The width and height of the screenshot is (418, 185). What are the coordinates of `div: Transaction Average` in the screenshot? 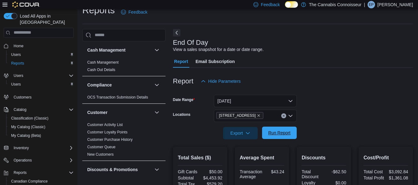 It's located at (251, 175).